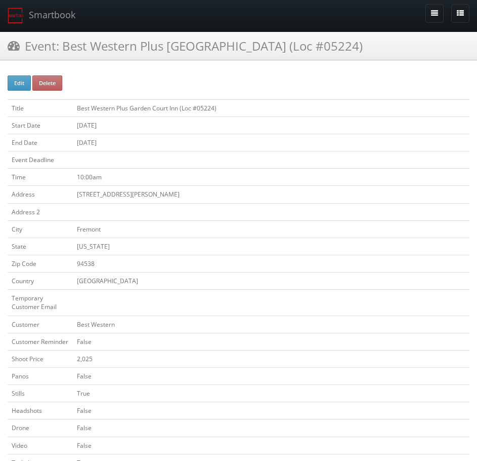 This screenshot has width=477, height=461. What do you see at coordinates (271, 393) in the screenshot?
I see `td: True` at bounding box center [271, 393].